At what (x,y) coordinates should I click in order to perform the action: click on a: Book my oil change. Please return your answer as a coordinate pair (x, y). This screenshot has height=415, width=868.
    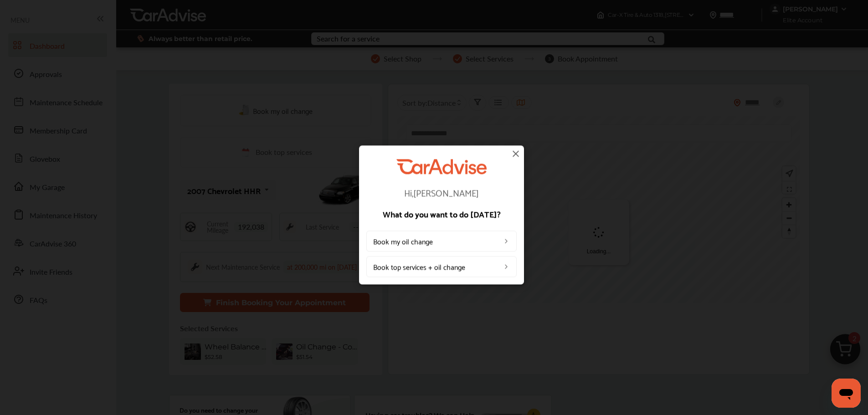
    Looking at the image, I should click on (441, 241).